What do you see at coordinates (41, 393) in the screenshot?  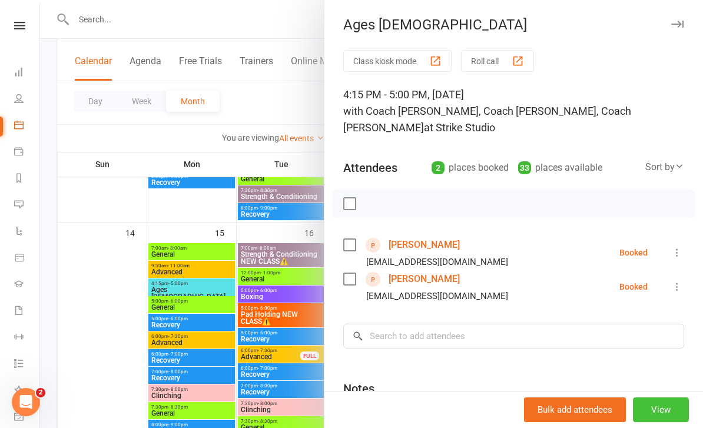 I see `span: 2` at bounding box center [41, 393].